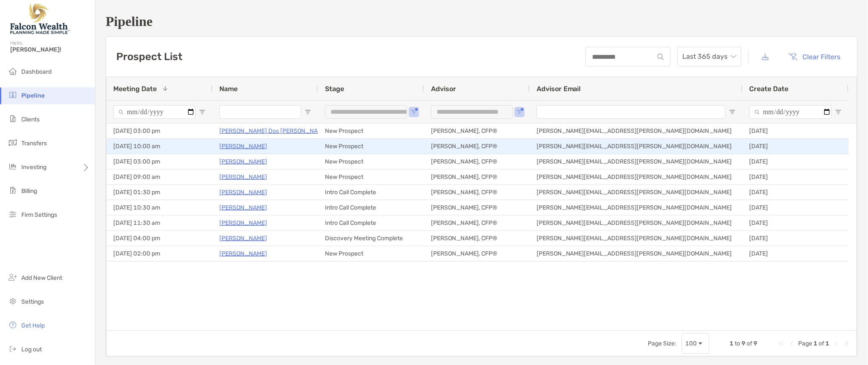 The image size is (868, 365). Describe the element at coordinates (30, 119) in the screenshot. I see `span: Clients` at that location.